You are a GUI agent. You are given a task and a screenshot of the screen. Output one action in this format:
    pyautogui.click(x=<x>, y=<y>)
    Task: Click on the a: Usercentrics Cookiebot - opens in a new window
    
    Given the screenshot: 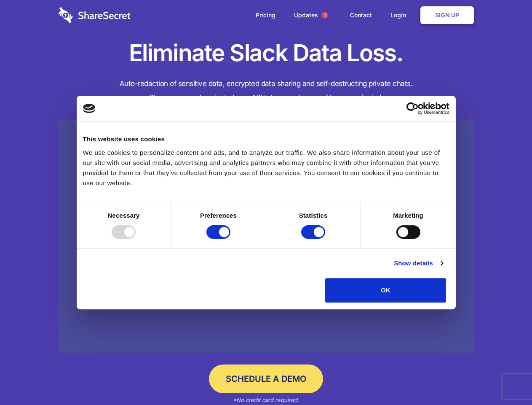 What is the action you would take?
    pyautogui.click(x=413, y=108)
    